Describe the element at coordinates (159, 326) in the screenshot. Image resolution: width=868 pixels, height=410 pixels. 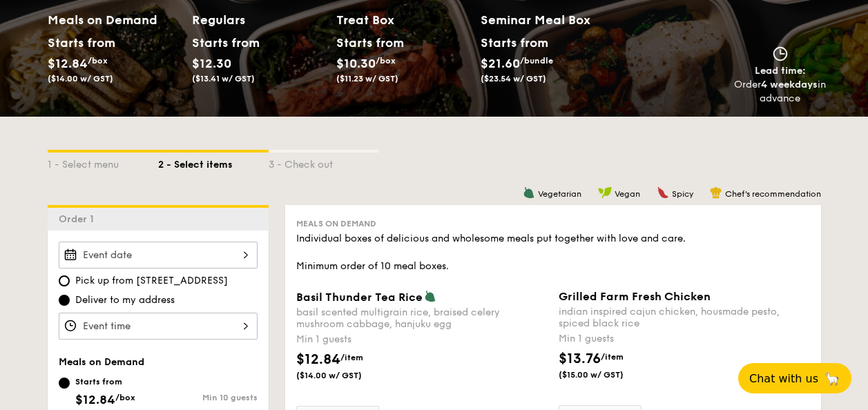
I see `input: Event time` at that location.